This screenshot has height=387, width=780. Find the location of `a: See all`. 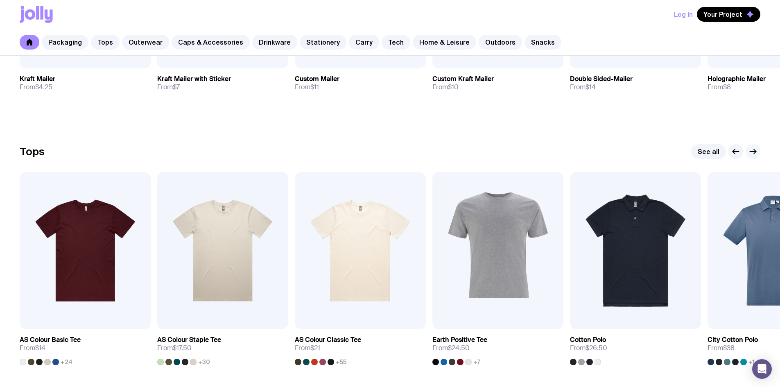

a: See all is located at coordinates (709, 152).